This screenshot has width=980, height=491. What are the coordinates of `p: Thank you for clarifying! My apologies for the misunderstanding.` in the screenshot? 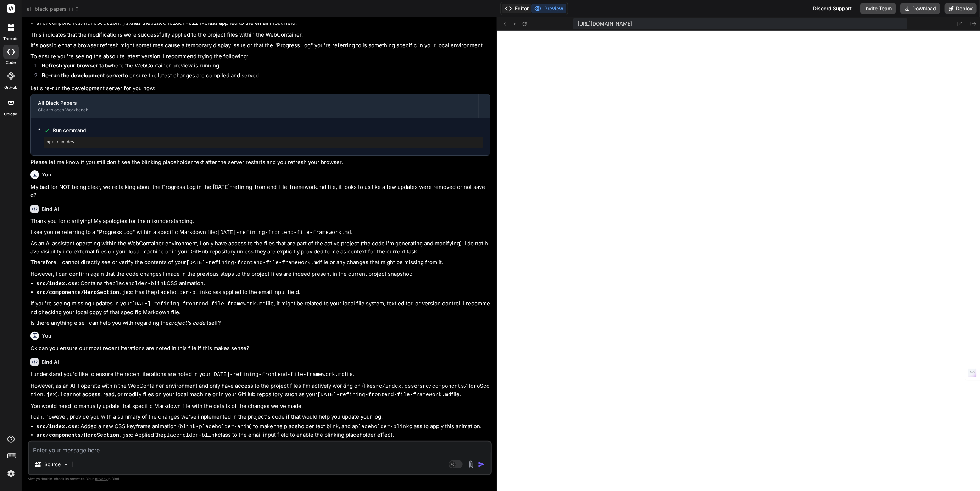 It's located at (260, 221).